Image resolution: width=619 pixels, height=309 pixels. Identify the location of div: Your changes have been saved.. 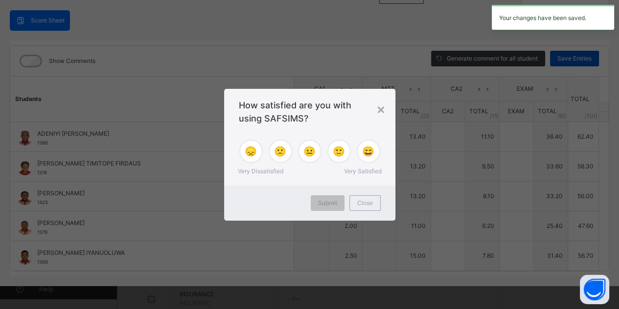
(552, 17).